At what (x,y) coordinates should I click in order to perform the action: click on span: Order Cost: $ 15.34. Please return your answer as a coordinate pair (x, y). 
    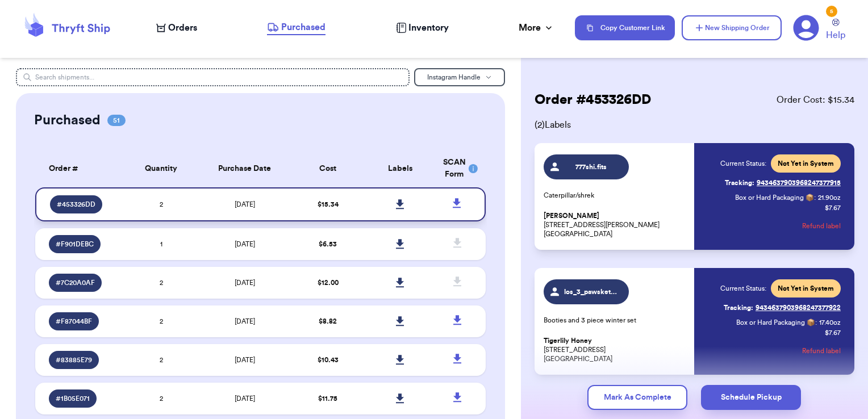
    Looking at the image, I should click on (815, 100).